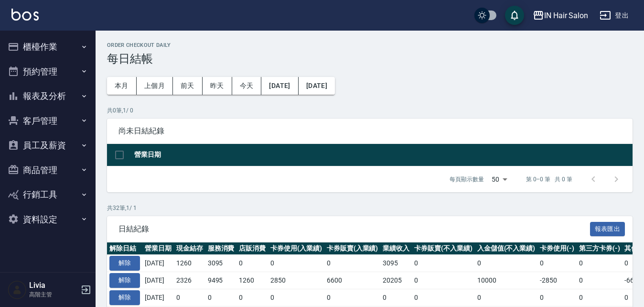 The image size is (644, 307). I want to click on button: 預約管理, so click(48, 72).